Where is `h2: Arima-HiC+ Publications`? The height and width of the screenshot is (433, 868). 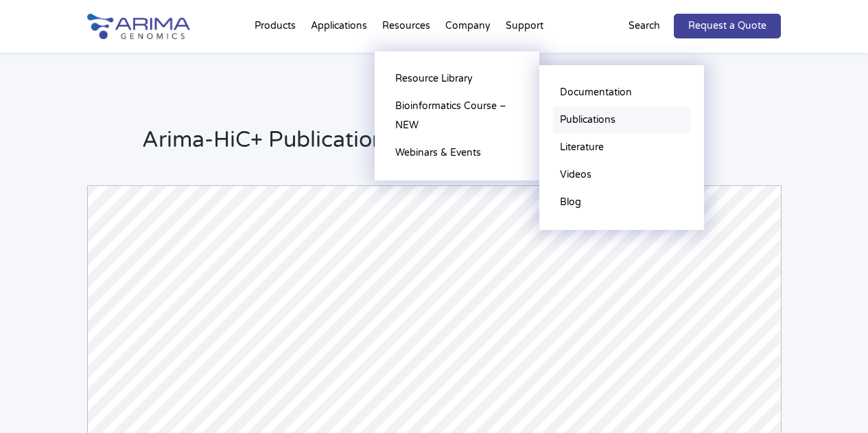 h2: Arima-HiC+ Publications is located at coordinates (462, 146).